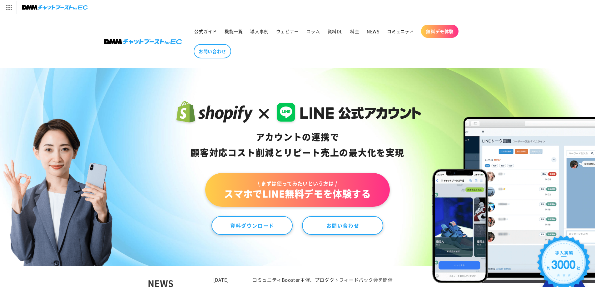 This screenshot has width=595, height=287. I want to click on span: 無料デモ体験, so click(440, 31).